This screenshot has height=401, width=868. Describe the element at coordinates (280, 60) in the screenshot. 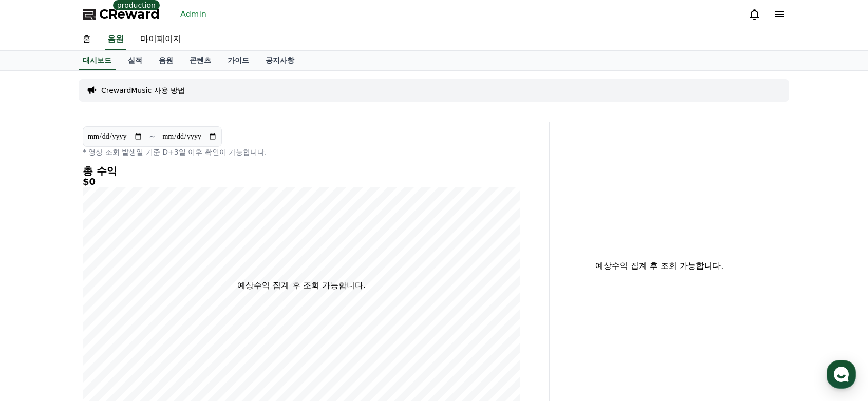

I see `a: 공지사항` at that location.